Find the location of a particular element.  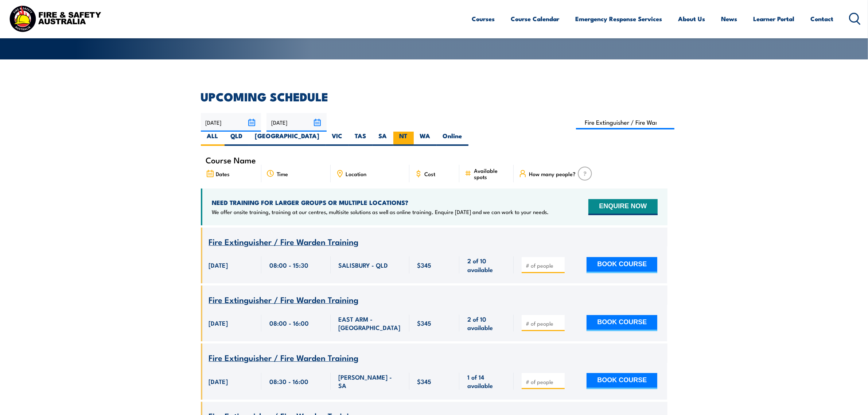

span: 08:00 - 15:30 is located at coordinates (289, 265).